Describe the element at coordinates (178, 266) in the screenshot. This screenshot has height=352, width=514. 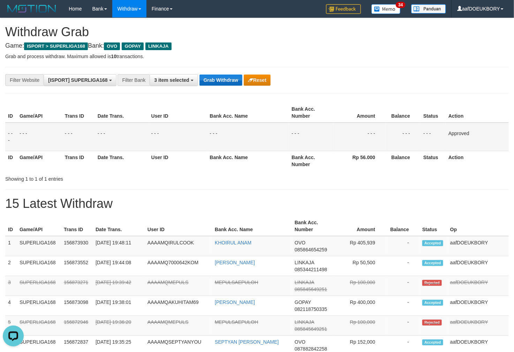
I see `td: AAAAMQ7000642KOM` at that location.